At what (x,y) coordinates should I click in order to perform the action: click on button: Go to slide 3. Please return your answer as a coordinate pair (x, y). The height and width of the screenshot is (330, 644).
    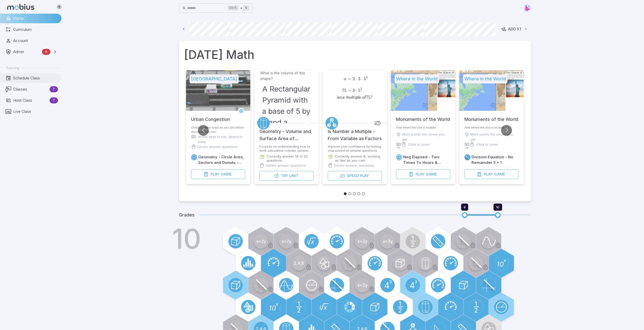
    Looking at the image, I should click on (354, 193).